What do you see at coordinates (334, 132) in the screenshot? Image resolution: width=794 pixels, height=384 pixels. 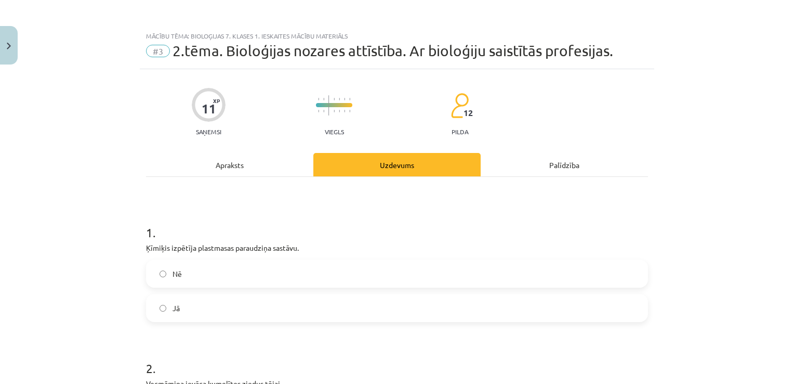 I see `p: Viegls` at bounding box center [334, 132].